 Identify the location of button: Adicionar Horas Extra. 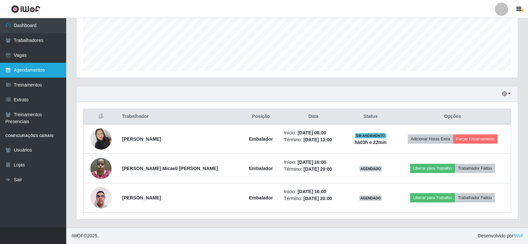
(430, 139).